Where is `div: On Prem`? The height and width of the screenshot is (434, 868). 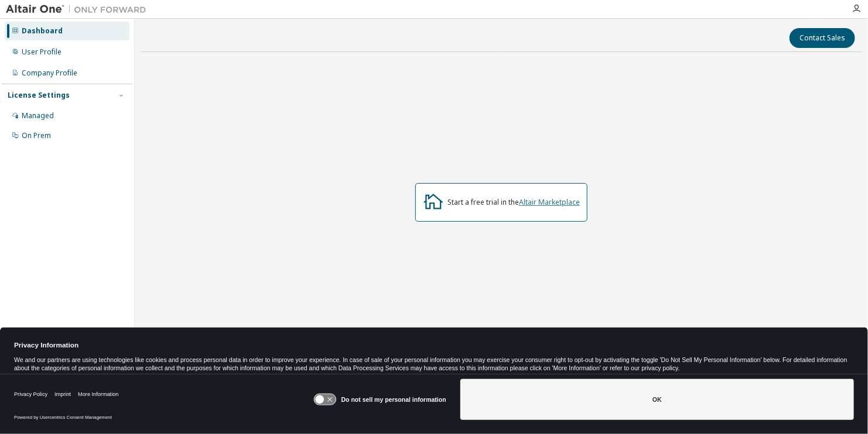
div: On Prem is located at coordinates (37, 136).